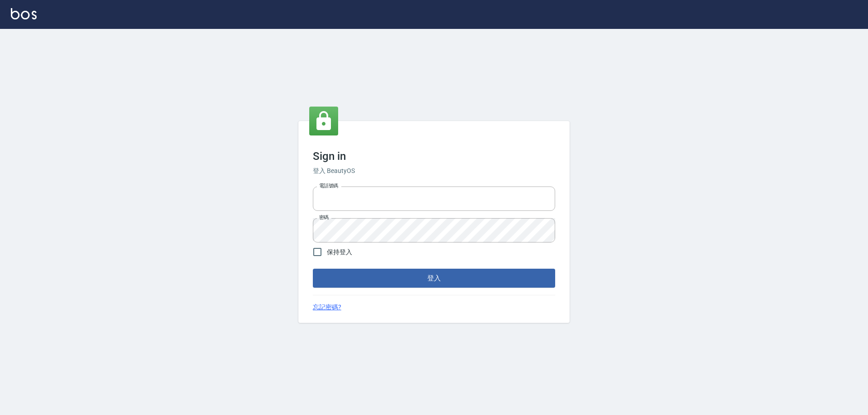  What do you see at coordinates (434, 156) in the screenshot?
I see `h3: Sign in` at bounding box center [434, 156].